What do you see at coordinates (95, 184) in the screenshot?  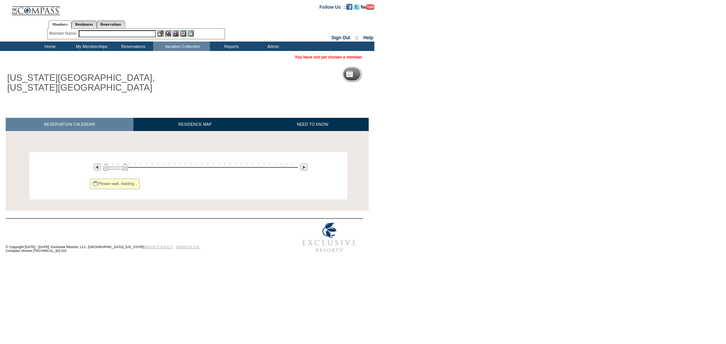 I see `img: spinner2.gif` at bounding box center [95, 184].